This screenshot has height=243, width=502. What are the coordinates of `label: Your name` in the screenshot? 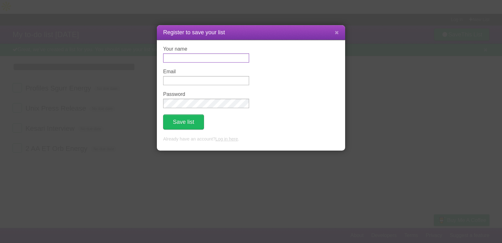 It's located at (206, 49).